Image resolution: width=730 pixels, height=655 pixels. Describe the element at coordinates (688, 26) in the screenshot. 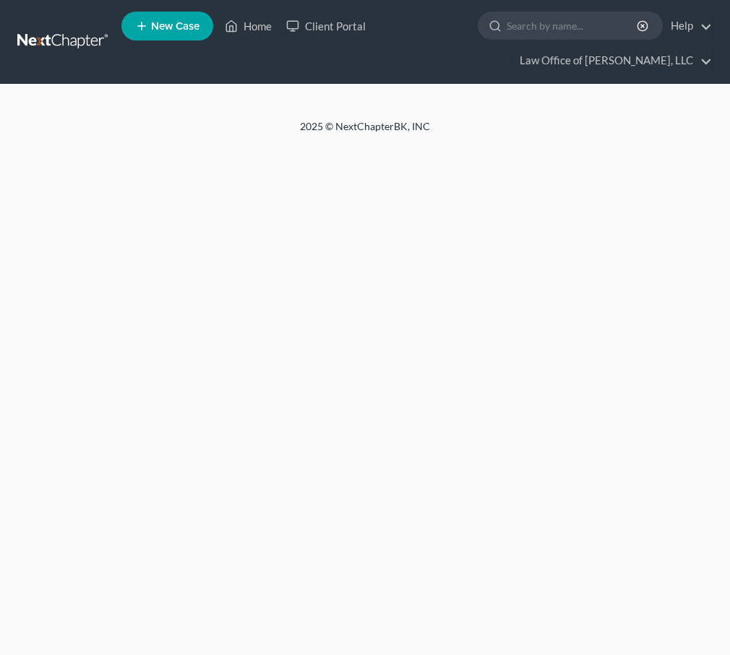

I see `a: Help` at that location.